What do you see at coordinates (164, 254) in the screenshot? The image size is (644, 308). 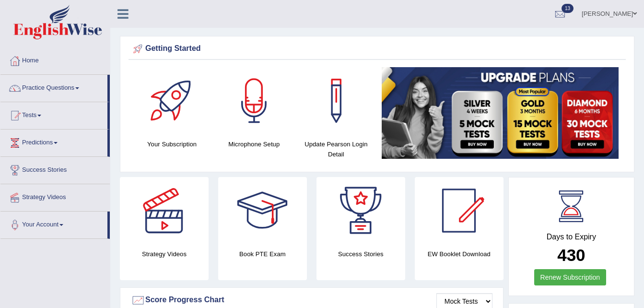 I see `h4: Strategy Videos` at bounding box center [164, 254].